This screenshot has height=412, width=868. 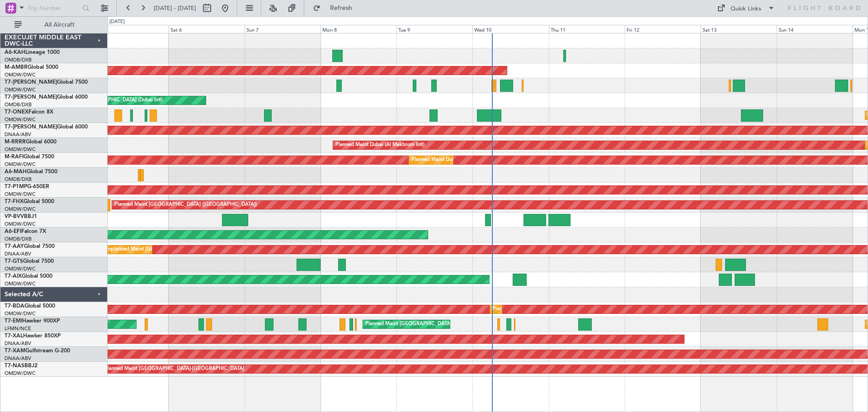 What do you see at coordinates (746, 9) in the screenshot?
I see `div: Quick Links` at bounding box center [746, 9].